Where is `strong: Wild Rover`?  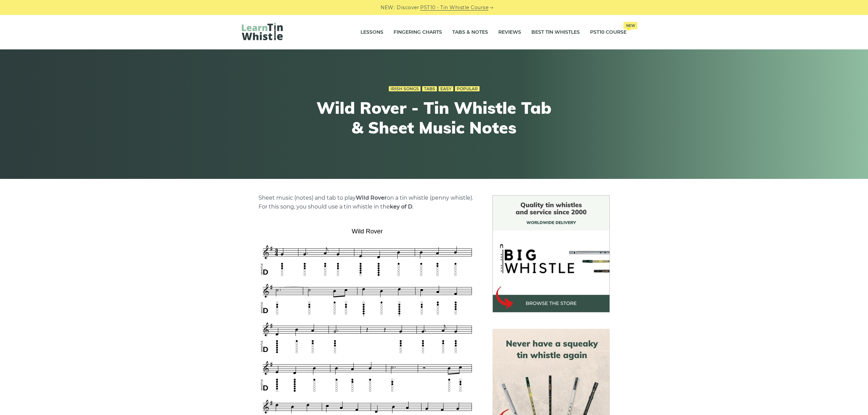 strong: Wild Rover is located at coordinates (371, 198).